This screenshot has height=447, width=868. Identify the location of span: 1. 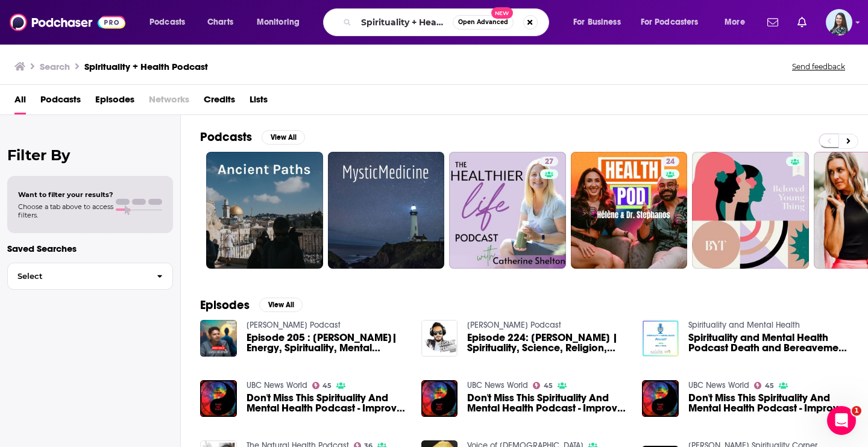
(856, 411).